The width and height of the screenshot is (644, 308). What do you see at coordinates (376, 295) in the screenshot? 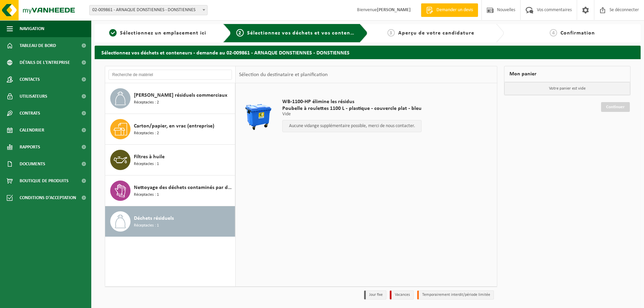
I see `font: Jour fixe` at bounding box center [376, 295].